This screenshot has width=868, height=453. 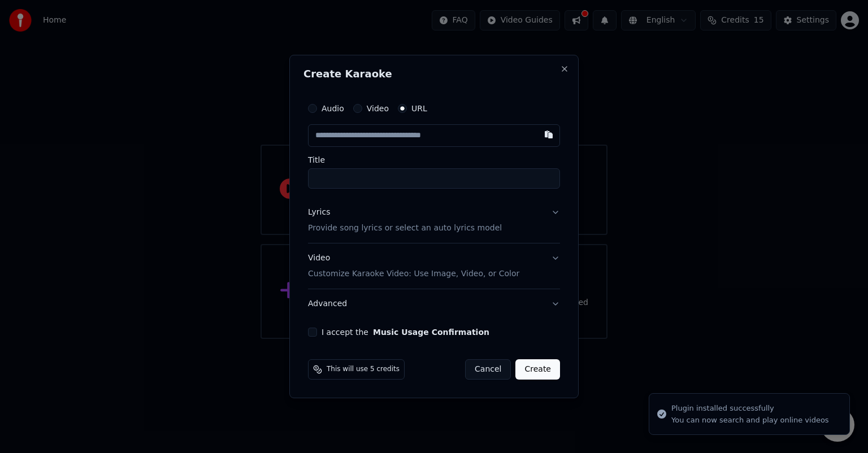 What do you see at coordinates (318, 212) in the screenshot?
I see `div: Lyrics` at bounding box center [318, 212].